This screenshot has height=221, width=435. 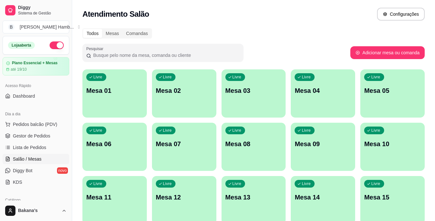 What do you see at coordinates (17, 182) in the screenshot?
I see `span: KDS` at bounding box center [17, 182].